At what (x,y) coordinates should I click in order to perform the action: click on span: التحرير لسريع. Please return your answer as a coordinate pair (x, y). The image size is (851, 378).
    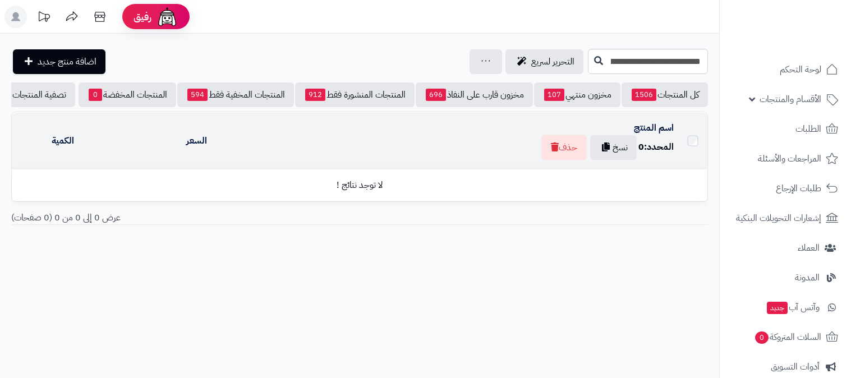
    Looking at the image, I should click on (553, 62).